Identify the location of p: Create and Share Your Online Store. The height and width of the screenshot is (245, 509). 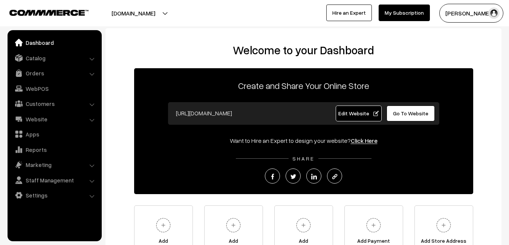
(303, 85).